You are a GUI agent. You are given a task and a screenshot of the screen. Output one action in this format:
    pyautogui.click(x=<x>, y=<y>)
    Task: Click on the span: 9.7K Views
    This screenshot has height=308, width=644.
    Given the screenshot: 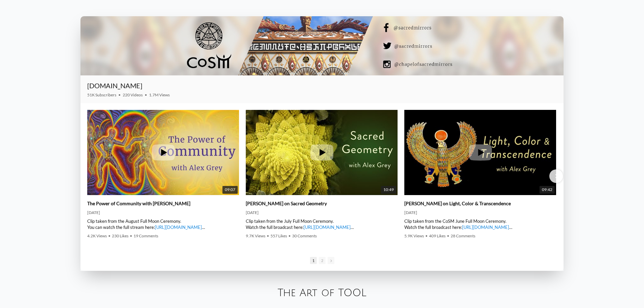 What is the action you would take?
    pyautogui.click(x=256, y=236)
    